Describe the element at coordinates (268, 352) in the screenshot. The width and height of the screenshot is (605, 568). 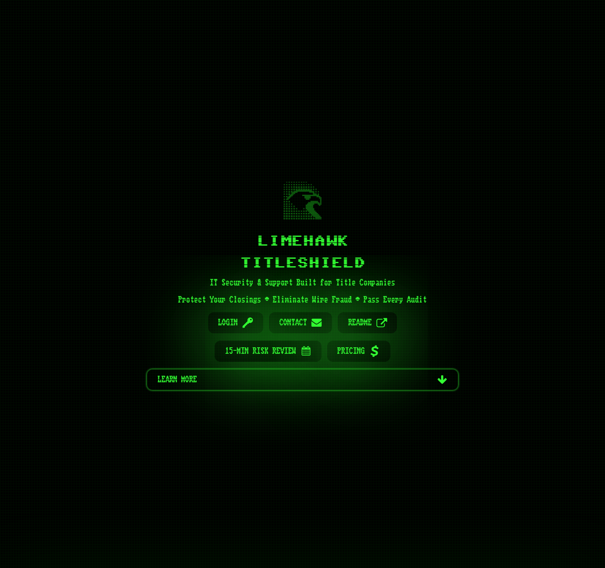
I see `a: 15-Min Risk Review` at that location.